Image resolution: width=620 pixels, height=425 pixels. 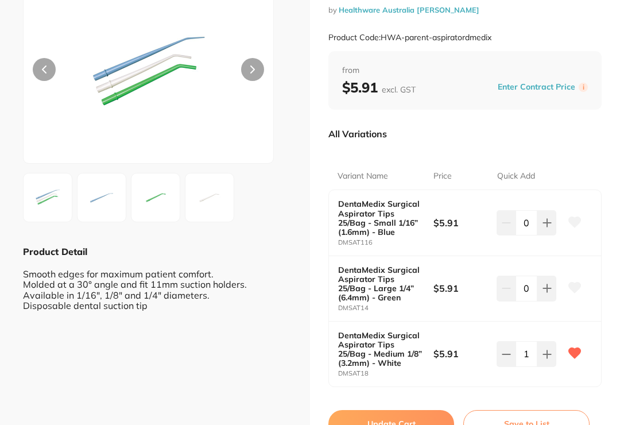 What do you see at coordinates (536, 87) in the screenshot?
I see `button: Enter Contract Price` at bounding box center [536, 87].